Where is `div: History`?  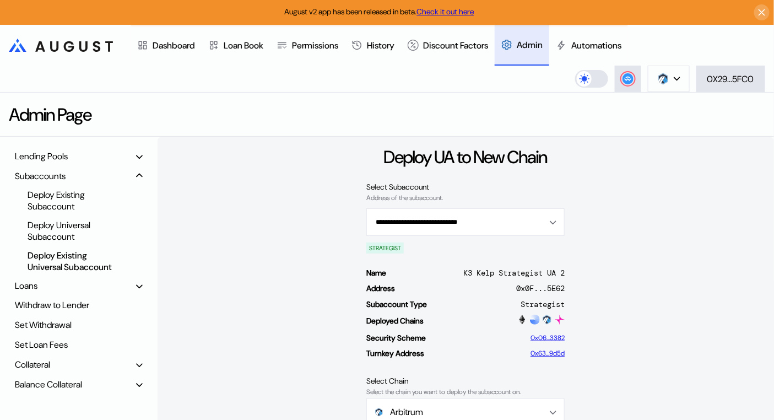
div: History is located at coordinates (381, 45).